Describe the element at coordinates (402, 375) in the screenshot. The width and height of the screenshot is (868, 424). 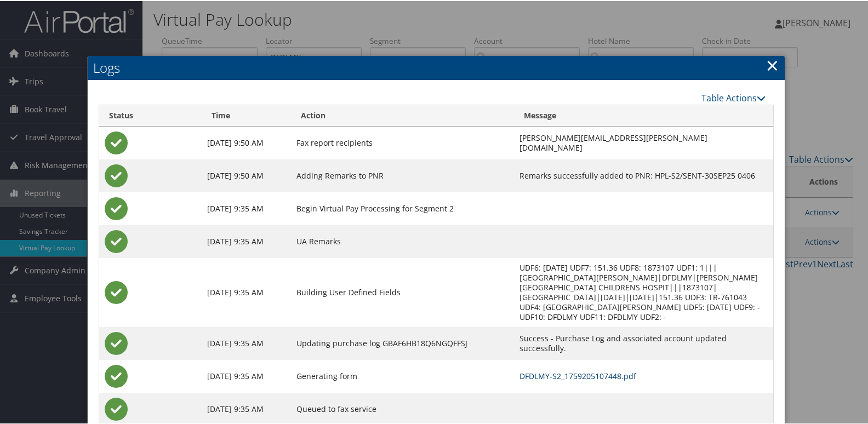
I see `td: Generating form` at that location.